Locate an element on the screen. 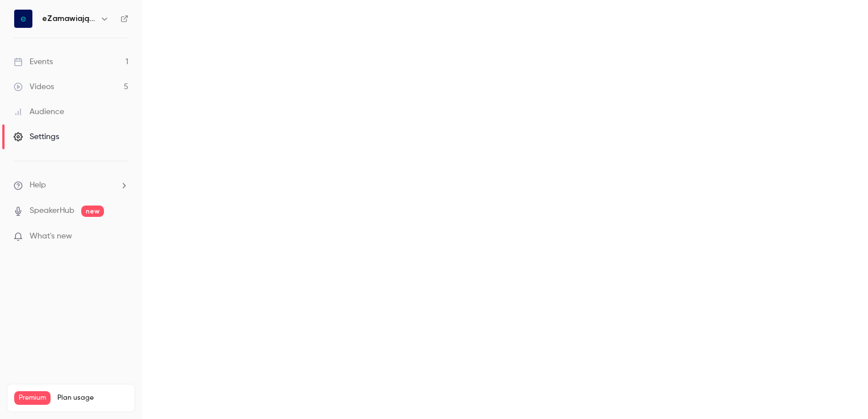 This screenshot has width=868, height=419. div: Events is located at coordinates (33, 62).